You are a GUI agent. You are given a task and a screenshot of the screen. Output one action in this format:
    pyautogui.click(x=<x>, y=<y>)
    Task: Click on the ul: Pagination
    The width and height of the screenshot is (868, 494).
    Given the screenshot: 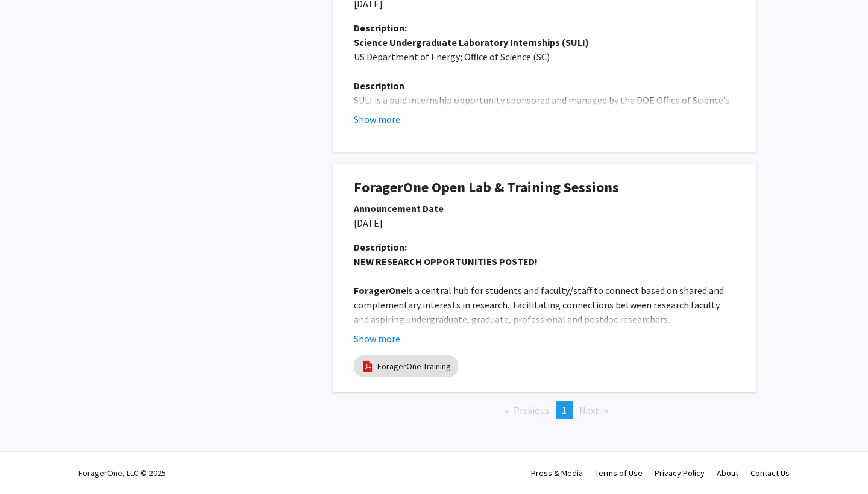 What is the action you would take?
    pyautogui.click(x=544, y=410)
    